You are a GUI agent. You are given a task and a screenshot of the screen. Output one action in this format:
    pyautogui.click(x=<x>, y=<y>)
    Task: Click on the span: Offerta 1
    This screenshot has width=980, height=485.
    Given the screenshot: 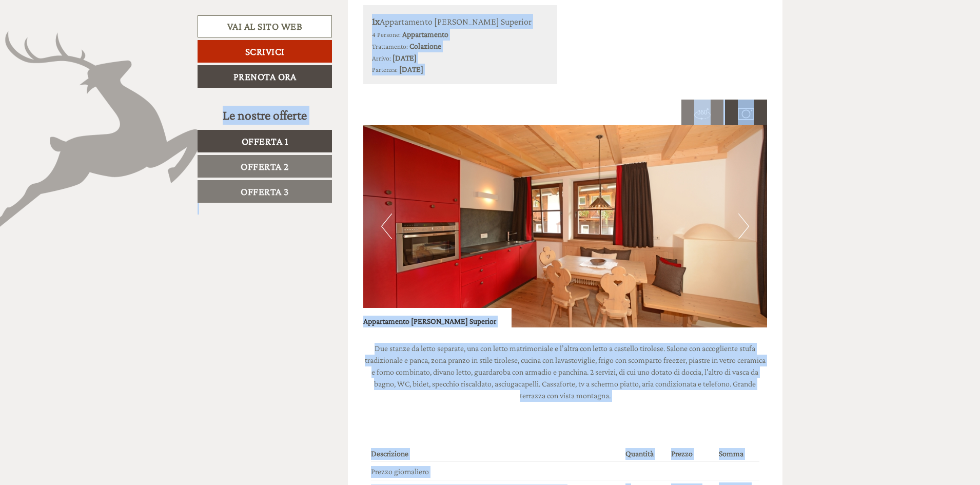 What is the action you would take?
    pyautogui.click(x=265, y=141)
    